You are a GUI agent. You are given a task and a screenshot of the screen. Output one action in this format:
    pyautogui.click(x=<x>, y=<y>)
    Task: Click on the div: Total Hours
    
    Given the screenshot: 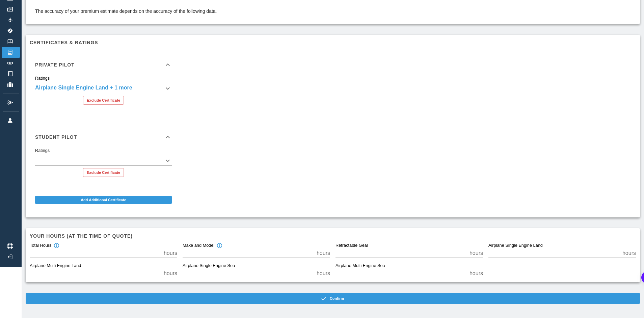 What is the action you would take?
    pyautogui.click(x=45, y=246)
    